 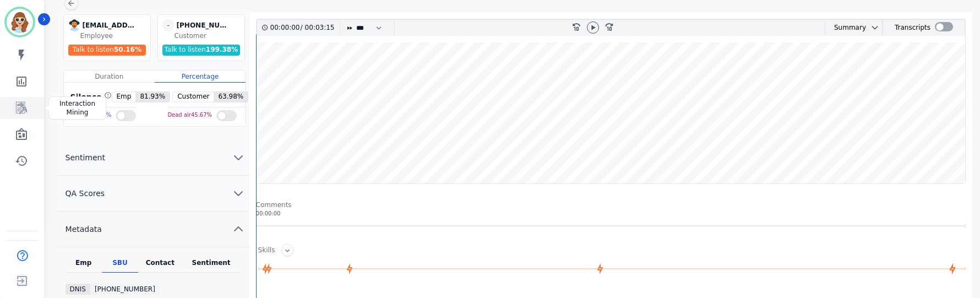 I want to click on div: Summary, so click(x=846, y=28).